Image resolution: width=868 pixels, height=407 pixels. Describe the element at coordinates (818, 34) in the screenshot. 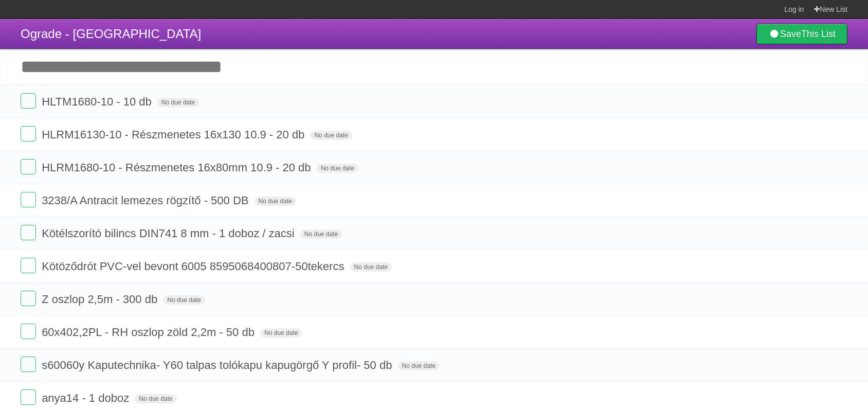

I see `b: This List` at that location.